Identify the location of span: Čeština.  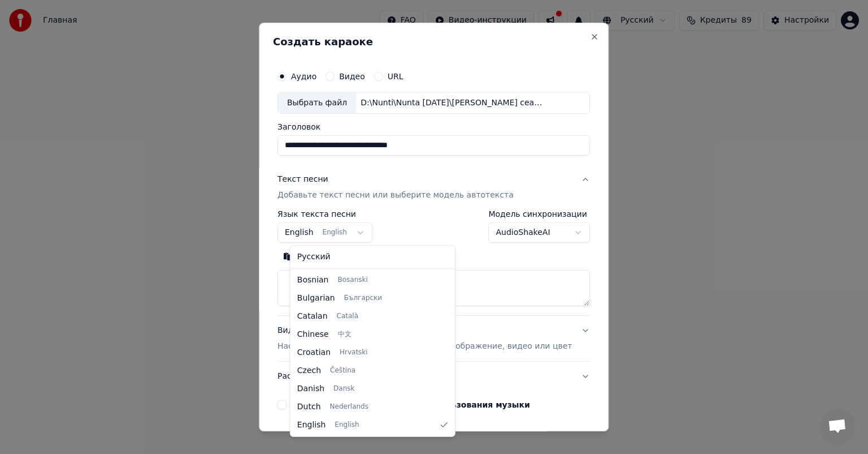
(342, 371).